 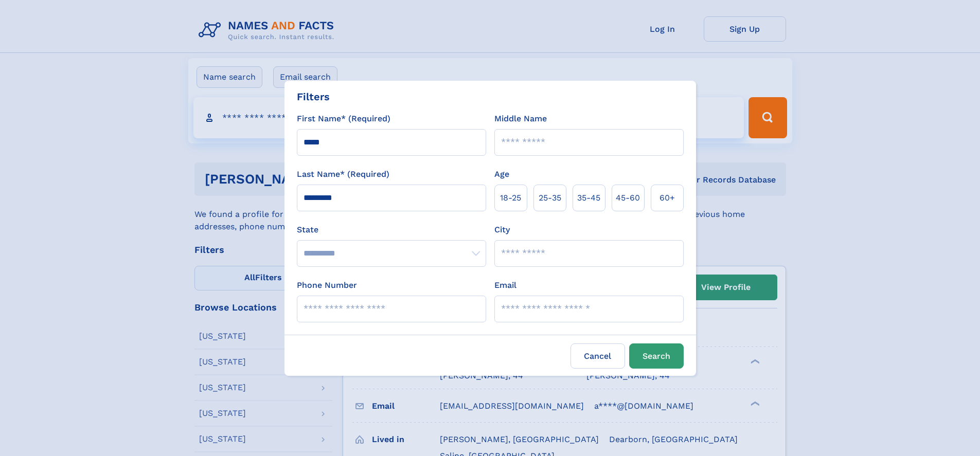 I want to click on span: 45‑60, so click(x=628, y=198).